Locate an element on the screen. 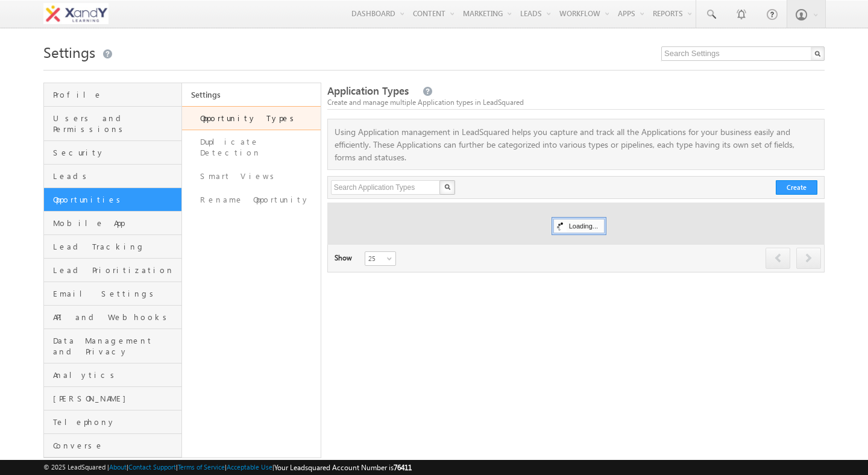  span: © 2025 LeadSquared | | | | | is located at coordinates (227, 468).